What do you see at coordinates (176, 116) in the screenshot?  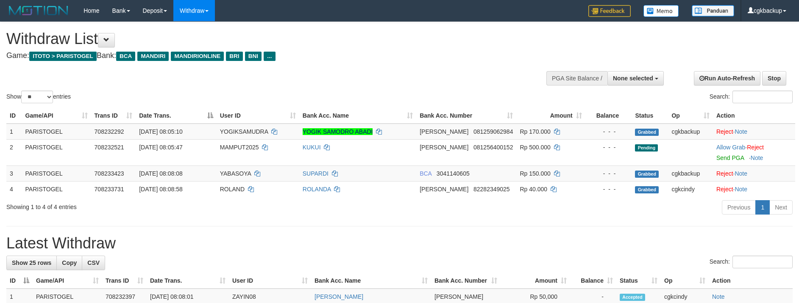 I see `th: Date Trans.: activate to sort column descending` at bounding box center [176, 116].